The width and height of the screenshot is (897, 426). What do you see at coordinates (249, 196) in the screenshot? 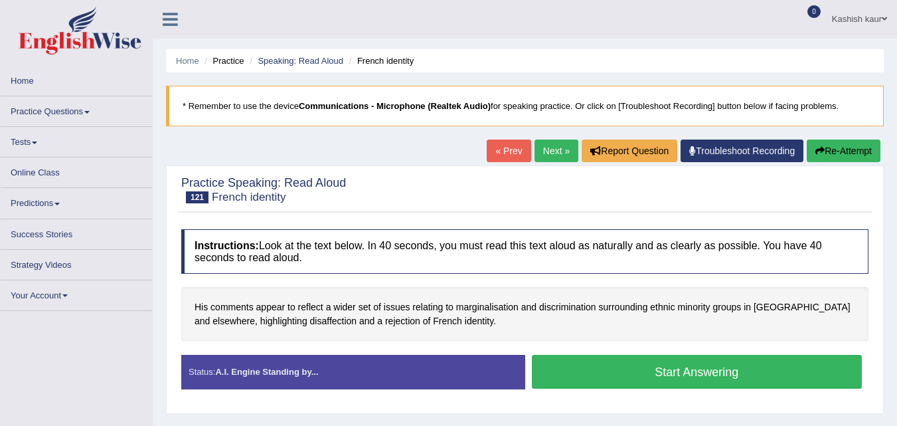
I see `small: French identity` at bounding box center [249, 196].